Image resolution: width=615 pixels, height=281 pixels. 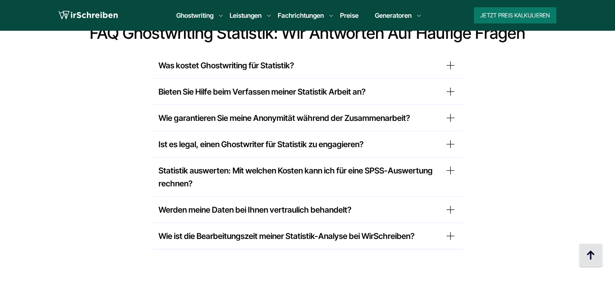 What do you see at coordinates (349, 15) in the screenshot?
I see `a: Preise` at bounding box center [349, 15].